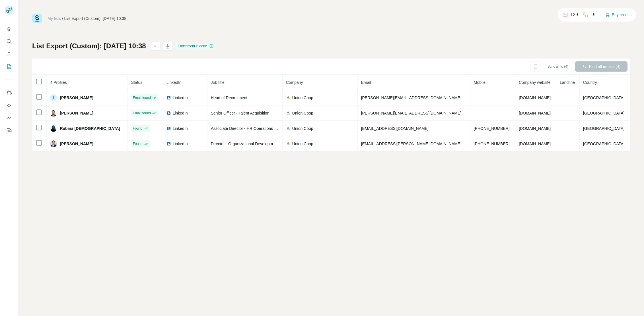 Image resolution: width=644 pixels, height=316 pixels. Describe the element at coordinates (574, 15) in the screenshot. I see `p: 129` at that location.